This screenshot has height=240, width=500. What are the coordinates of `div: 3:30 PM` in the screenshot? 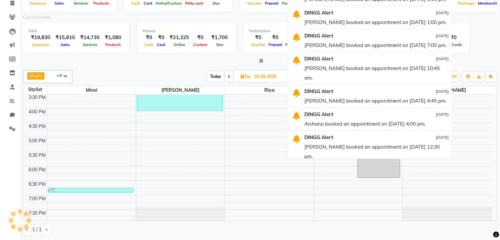 It's located at (37, 97).